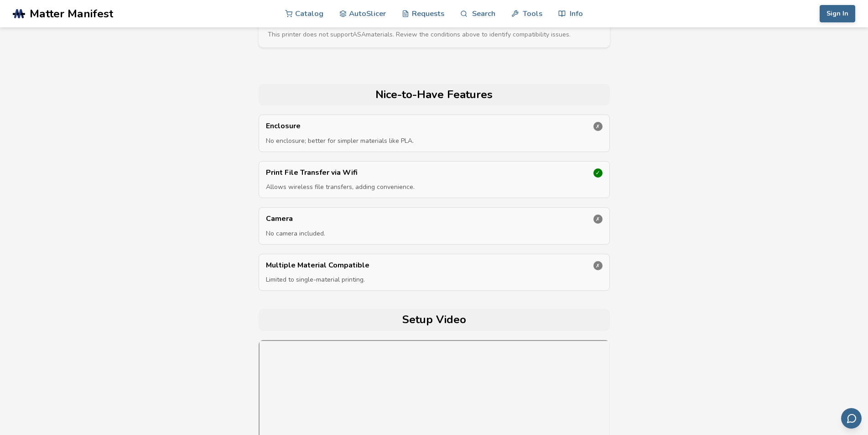 This screenshot has width=868, height=435. Describe the element at coordinates (435, 219) in the screenshot. I see `p: Camera` at that location.